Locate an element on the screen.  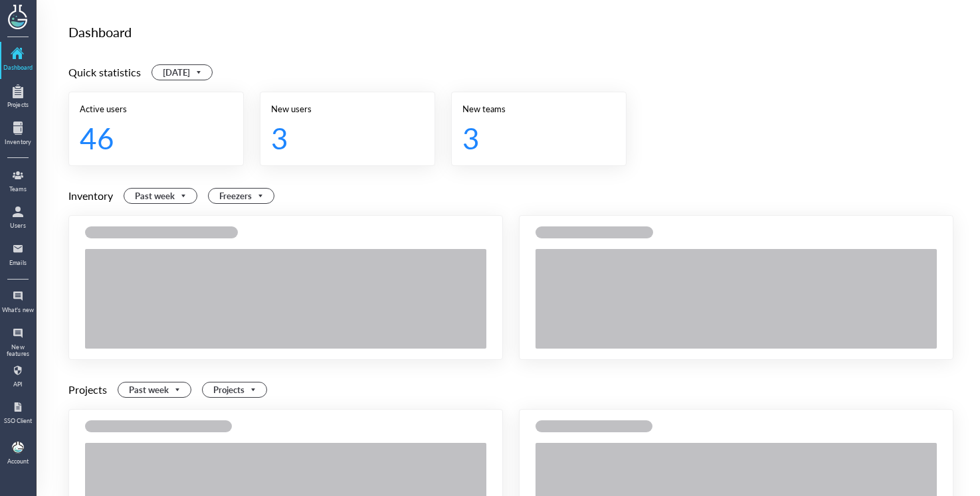
a: Inventory is located at coordinates (18, 135).